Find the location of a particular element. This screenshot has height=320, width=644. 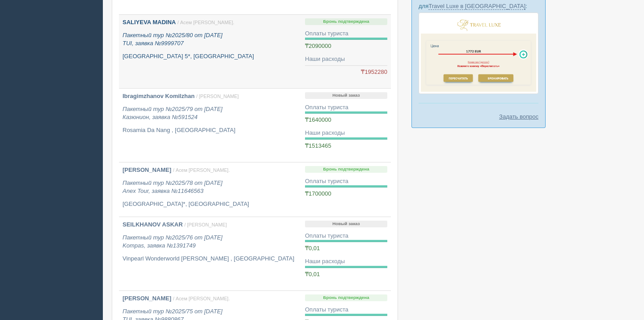

b: Ibragimzhanov Komilzhan is located at coordinates (158, 96).